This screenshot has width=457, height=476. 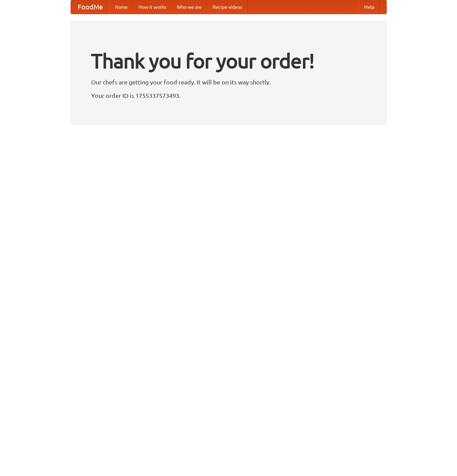 What do you see at coordinates (90, 7) in the screenshot?
I see `a: FoodMe` at bounding box center [90, 7].